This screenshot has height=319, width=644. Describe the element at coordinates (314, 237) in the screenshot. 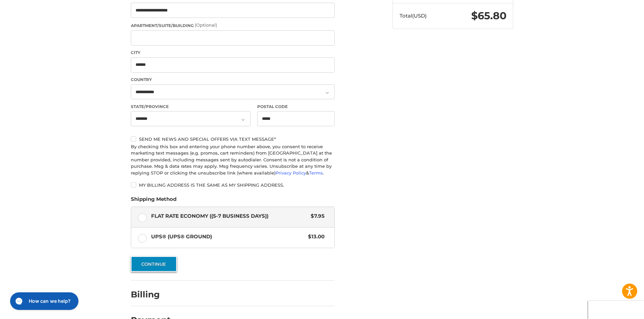

I see `span: $13.00` at that location.